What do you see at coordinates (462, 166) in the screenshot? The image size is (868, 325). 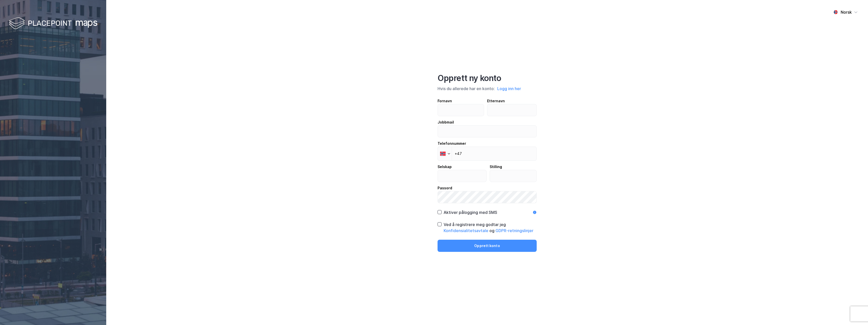 I see `div: Selskap` at bounding box center [462, 166].